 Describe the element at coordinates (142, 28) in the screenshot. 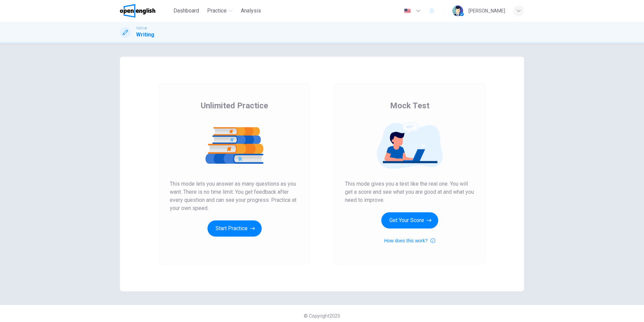

I see `span: TOEFL®` at that location.